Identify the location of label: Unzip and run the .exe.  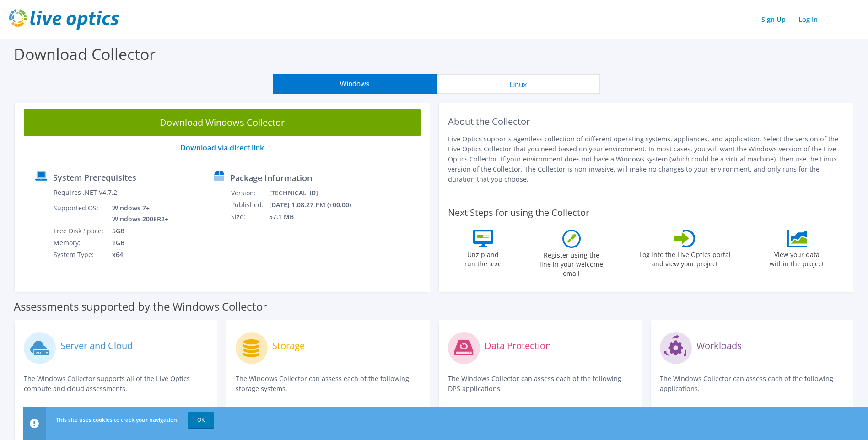
(483, 258).